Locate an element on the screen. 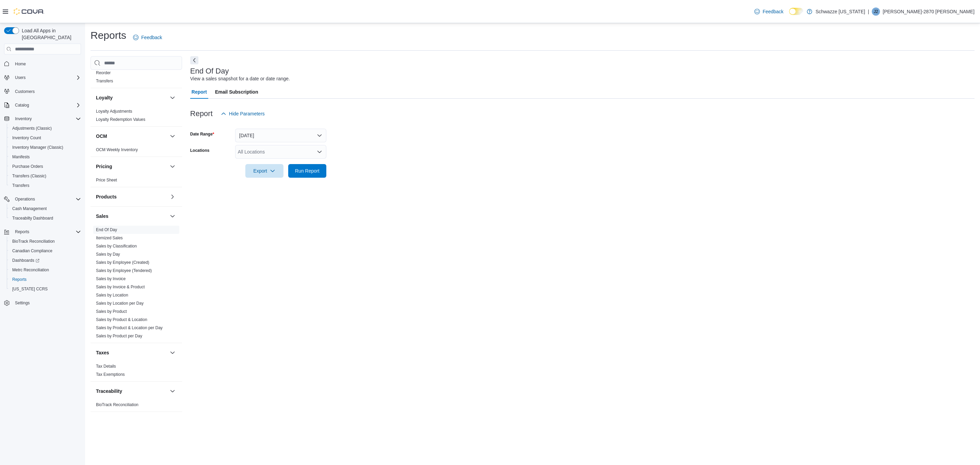 This screenshot has height=465, width=980. span: J2 is located at coordinates (876, 11).